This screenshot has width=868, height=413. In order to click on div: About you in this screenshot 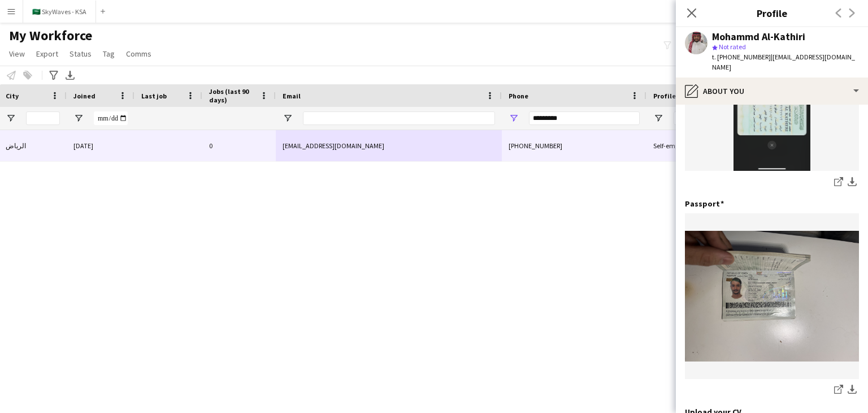, I will do `click(772, 91)`.